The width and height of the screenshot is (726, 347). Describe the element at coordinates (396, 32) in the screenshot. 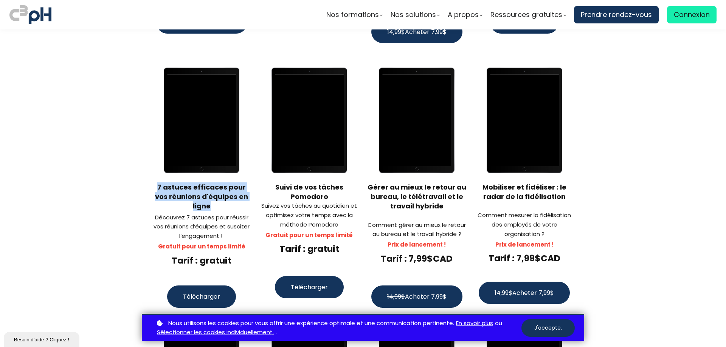

I see `s: 14,99$` at that location.